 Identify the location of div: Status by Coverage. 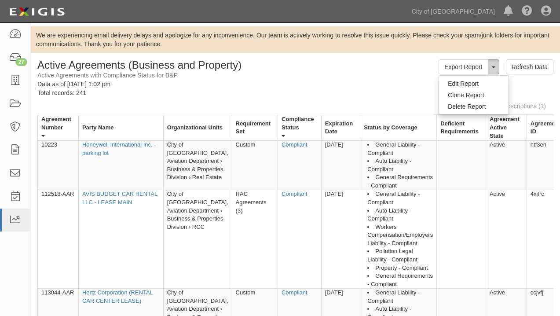
(390, 127).